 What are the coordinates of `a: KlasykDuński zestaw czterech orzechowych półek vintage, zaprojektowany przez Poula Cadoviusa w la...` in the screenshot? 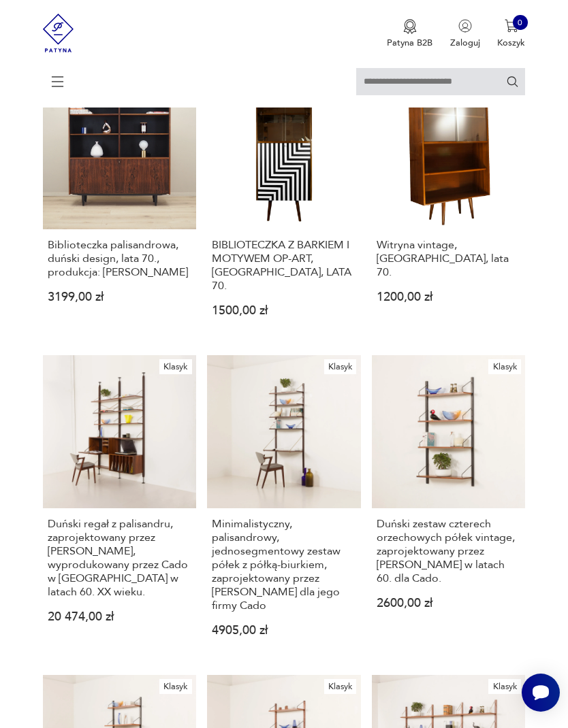 It's located at (449, 506).